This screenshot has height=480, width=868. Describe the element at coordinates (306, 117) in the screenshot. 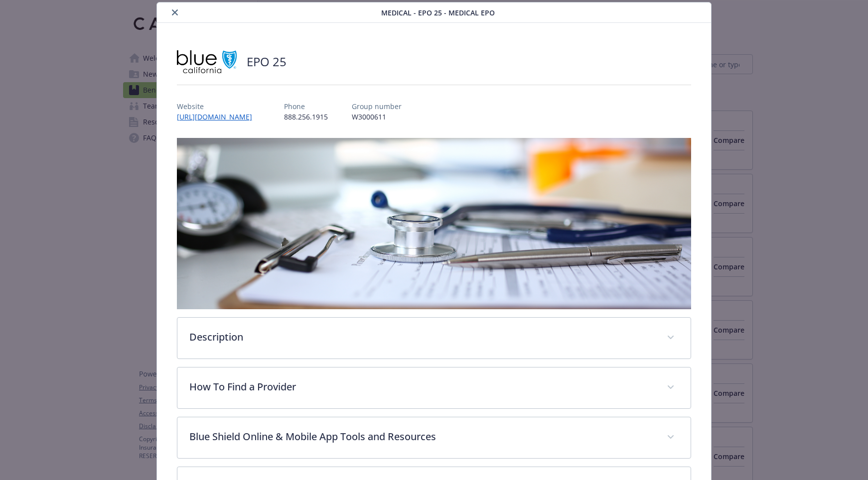

I see `p: 888.256.1915` at that location.